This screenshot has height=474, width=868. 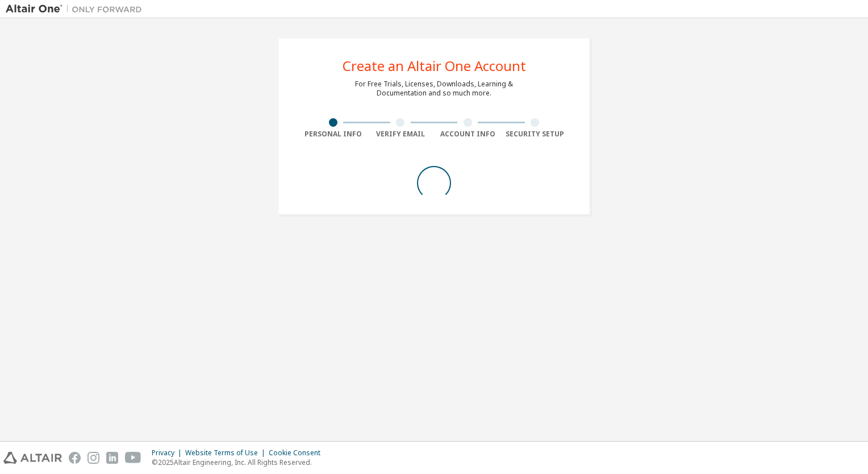 I want to click on div: Security Setup, so click(x=536, y=134).